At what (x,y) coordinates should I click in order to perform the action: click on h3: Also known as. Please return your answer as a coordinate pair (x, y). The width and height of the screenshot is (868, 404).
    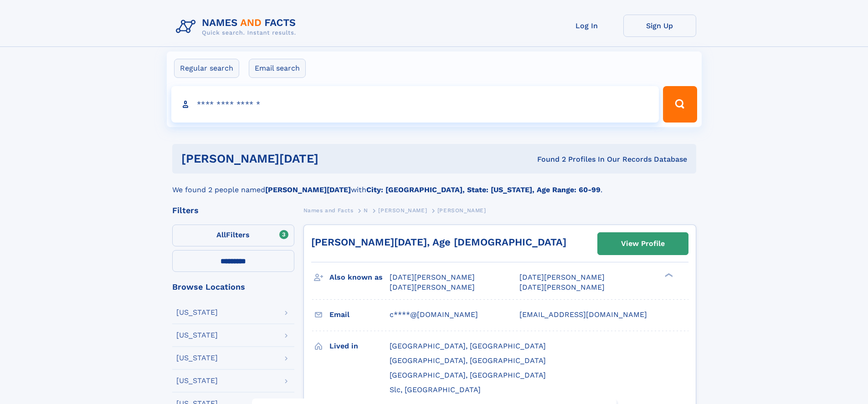
    Looking at the image, I should click on (359, 278).